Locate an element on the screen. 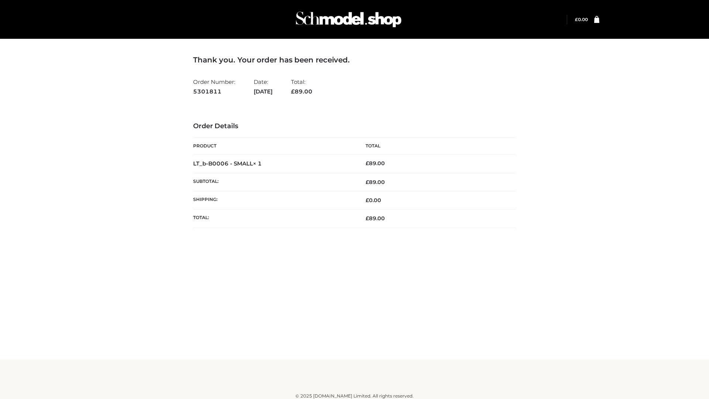  li: Date: is located at coordinates (263, 86).